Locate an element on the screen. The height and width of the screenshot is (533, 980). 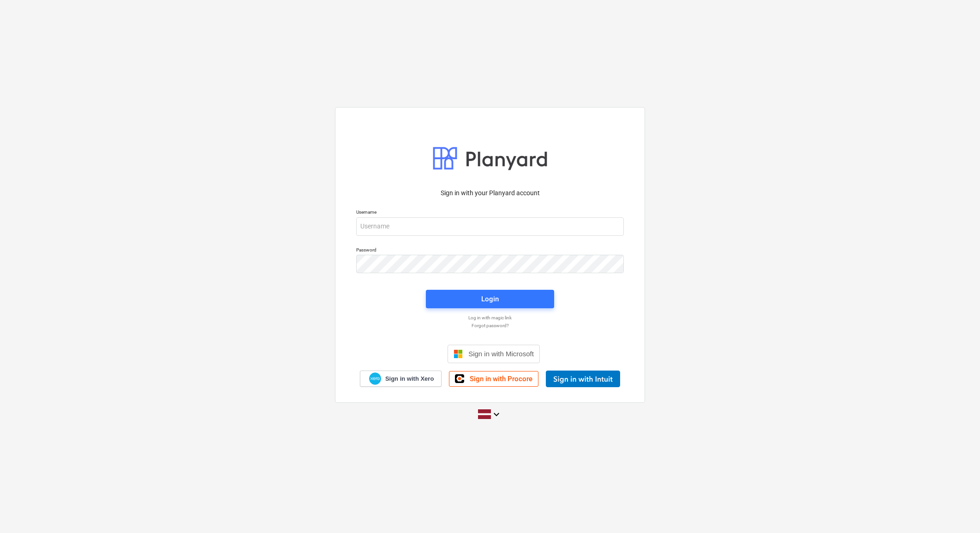
p: Forgot password? is located at coordinates (490, 325).